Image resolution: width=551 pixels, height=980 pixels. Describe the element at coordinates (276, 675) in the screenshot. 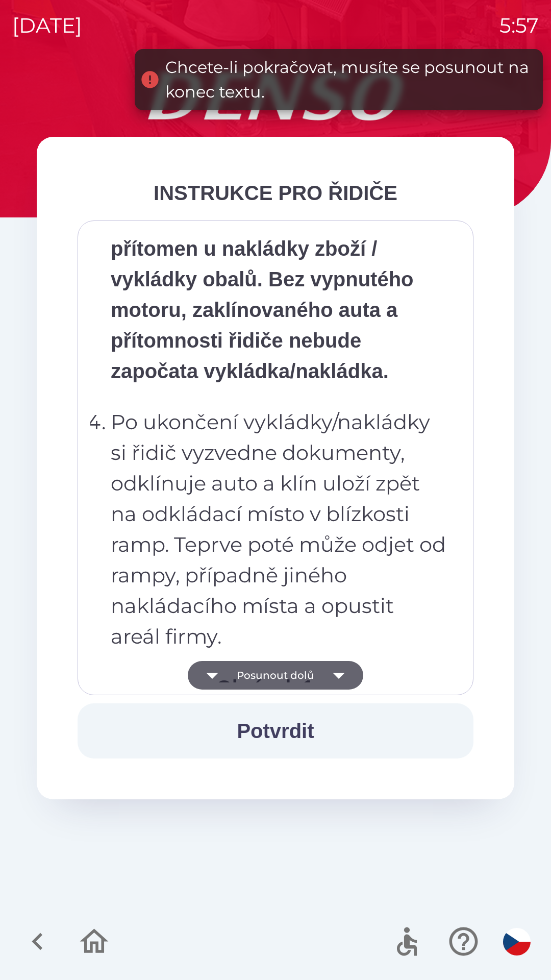

I see `button: Posunout dolů` at that location.